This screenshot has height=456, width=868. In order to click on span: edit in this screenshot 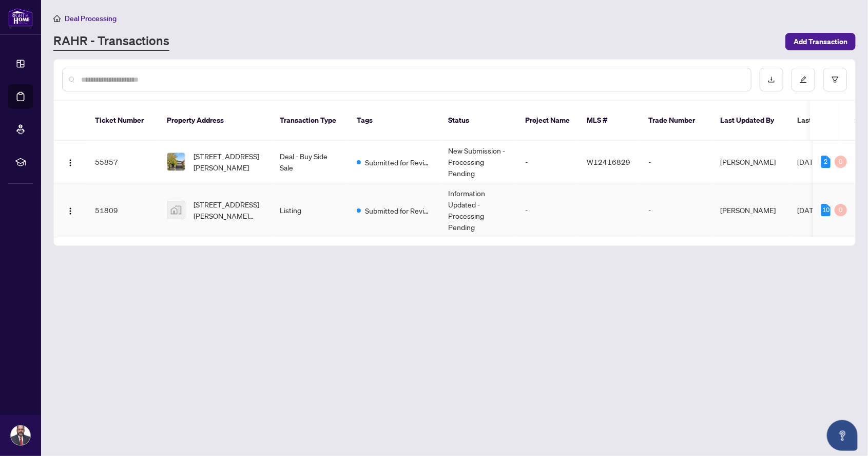, I will do `click(803, 80)`.